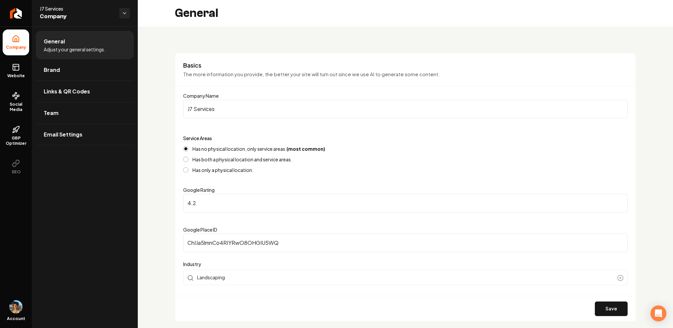  Describe the element at coordinates (16, 13) in the screenshot. I see `img: Rebolt Logo` at that location.